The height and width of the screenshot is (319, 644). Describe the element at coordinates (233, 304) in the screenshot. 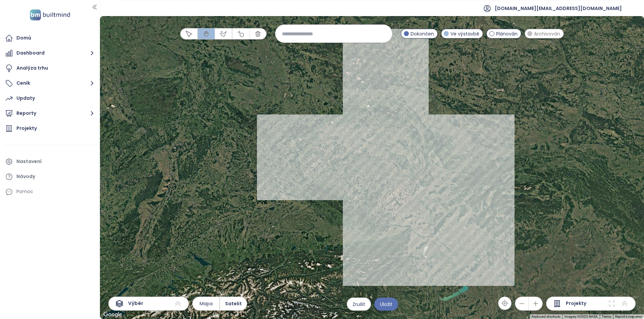

I see `span: Satelit` at that location.